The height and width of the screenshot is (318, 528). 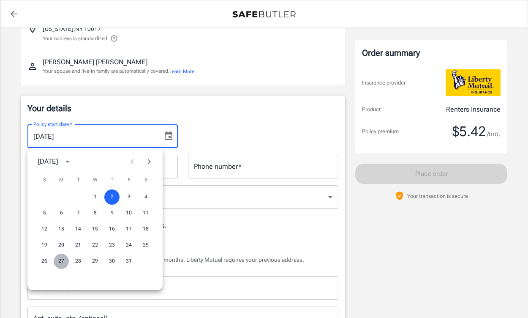 I want to click on button: 20, so click(x=61, y=245).